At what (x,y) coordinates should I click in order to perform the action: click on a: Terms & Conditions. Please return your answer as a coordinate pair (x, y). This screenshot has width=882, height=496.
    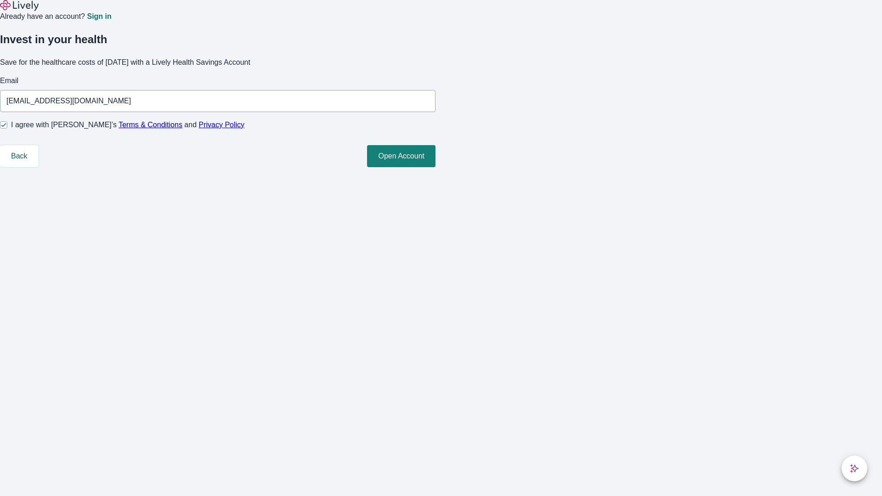
    Looking at the image, I should click on (150, 125).